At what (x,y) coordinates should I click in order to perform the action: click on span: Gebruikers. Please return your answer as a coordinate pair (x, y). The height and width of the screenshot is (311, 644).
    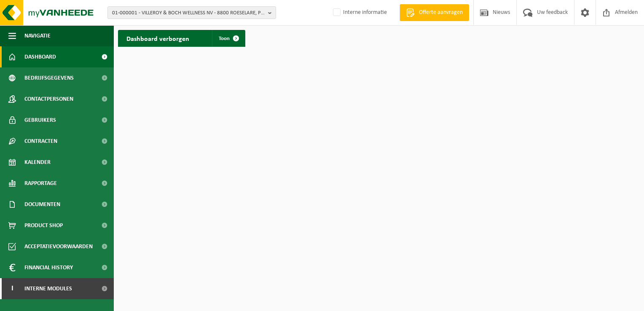
    Looking at the image, I should click on (40, 120).